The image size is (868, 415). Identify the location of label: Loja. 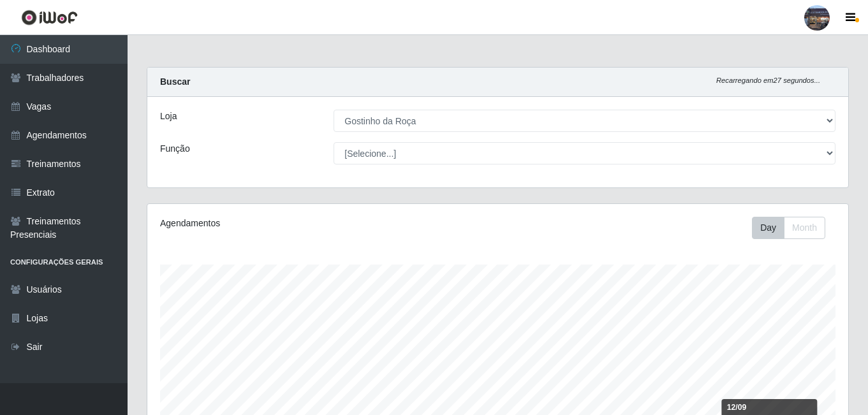
(168, 116).